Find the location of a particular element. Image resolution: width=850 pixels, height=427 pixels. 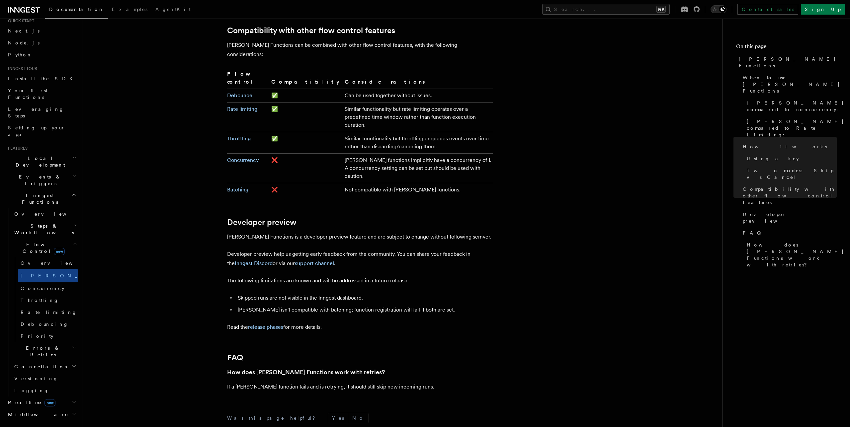

li: Skipped runs are not visible in the Inngest dashboard. is located at coordinates (364, 298).